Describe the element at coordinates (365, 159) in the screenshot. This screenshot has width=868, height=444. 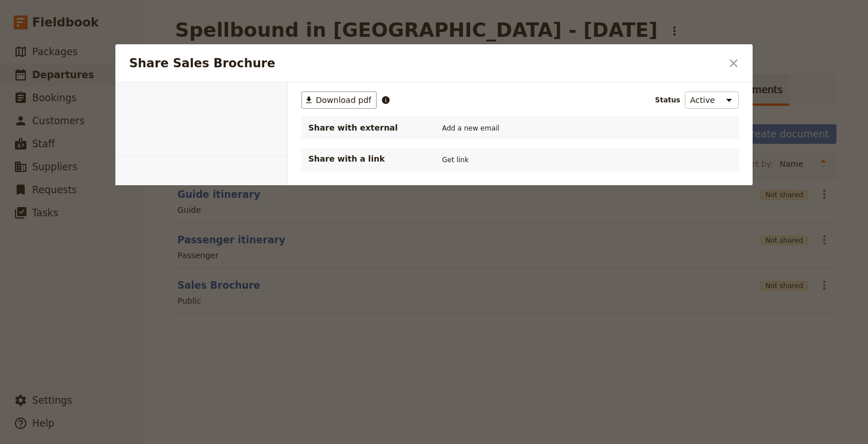
I see `p: Share with a link` at that location.